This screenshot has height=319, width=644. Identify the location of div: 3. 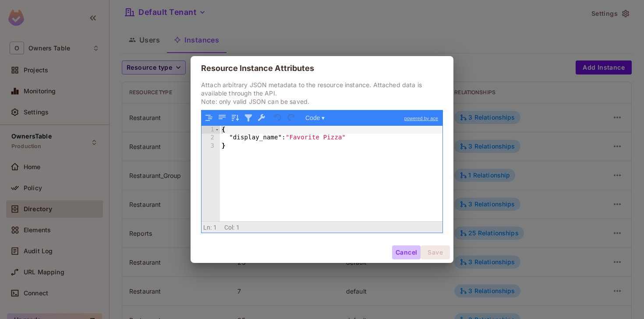
(211, 146).